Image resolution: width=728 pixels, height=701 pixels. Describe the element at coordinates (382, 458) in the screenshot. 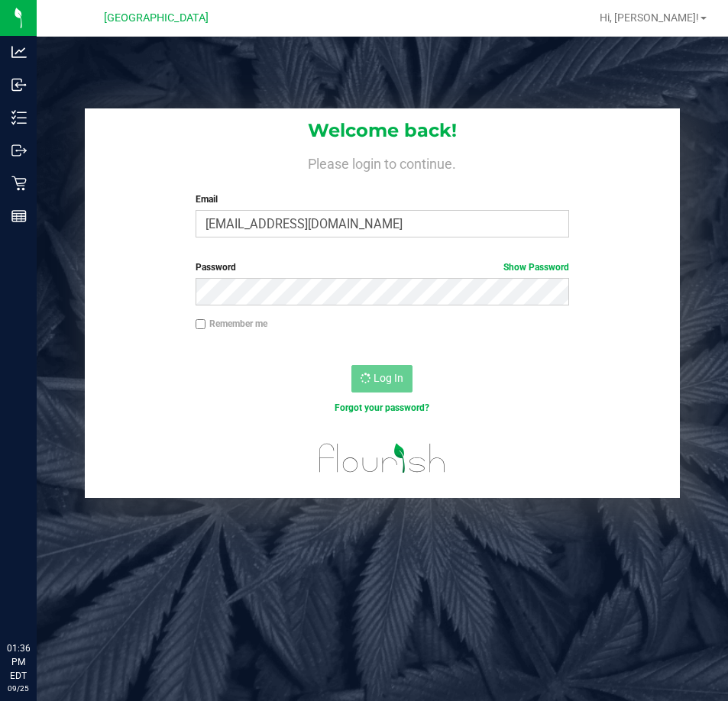

I see `img: flourish_logo.svg` at that location.